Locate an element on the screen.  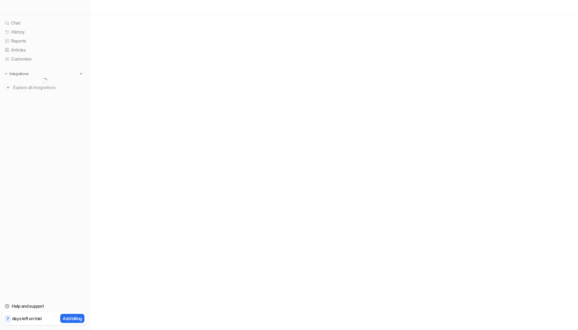
a: Help and support is located at coordinates (44, 306).